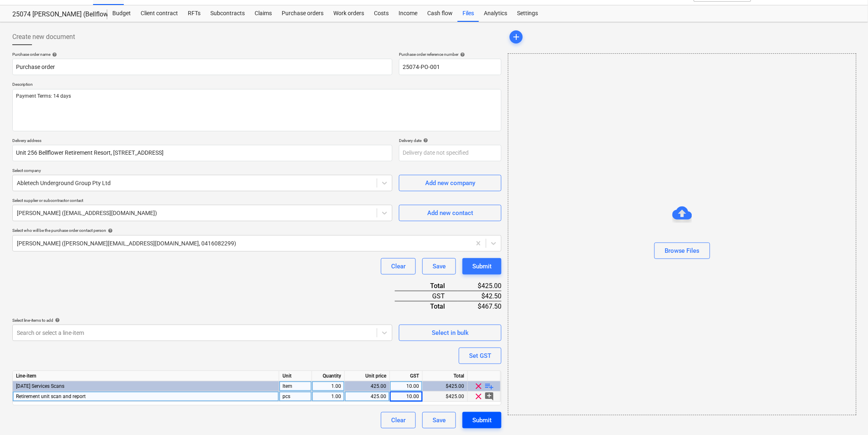 This screenshot has width=868, height=435. Describe the element at coordinates (450, 140) in the screenshot. I see `div: Delivery date` at that location.